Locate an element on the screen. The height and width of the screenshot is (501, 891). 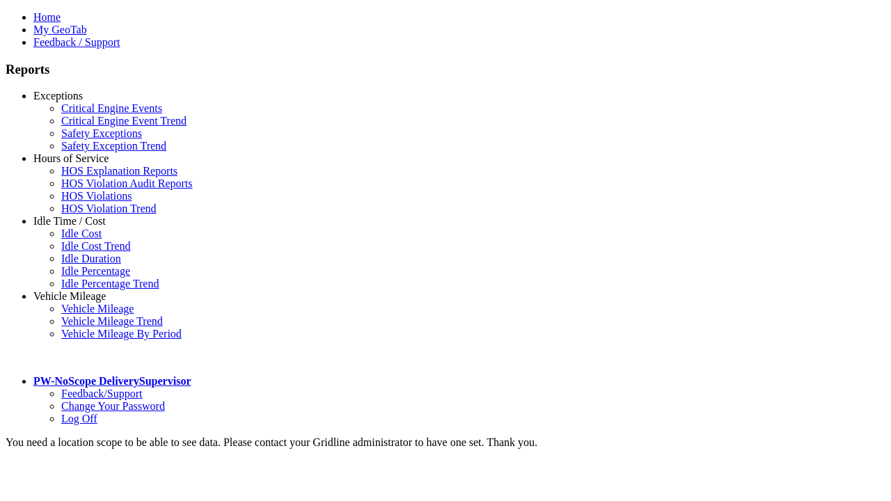
a: Critical Engine Events is located at coordinates (111, 108).